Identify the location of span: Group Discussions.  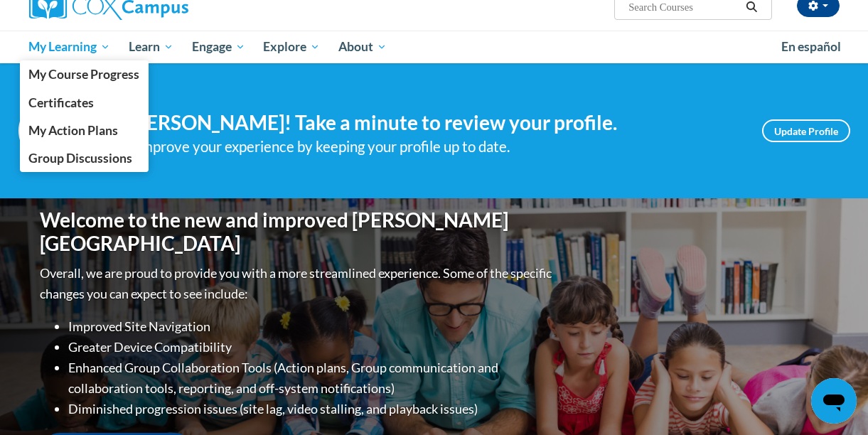
(80, 158).